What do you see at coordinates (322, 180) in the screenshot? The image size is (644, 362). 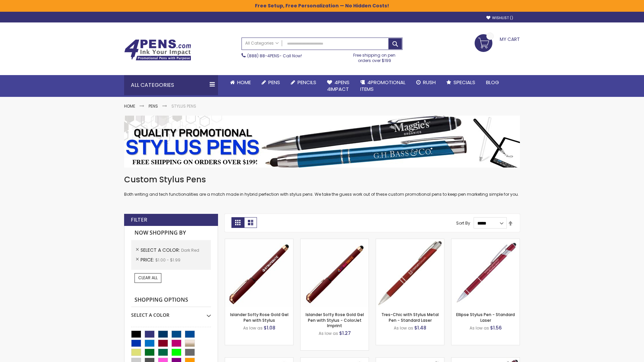 I see `h1: Custom Stylus Pens` at bounding box center [322, 180].